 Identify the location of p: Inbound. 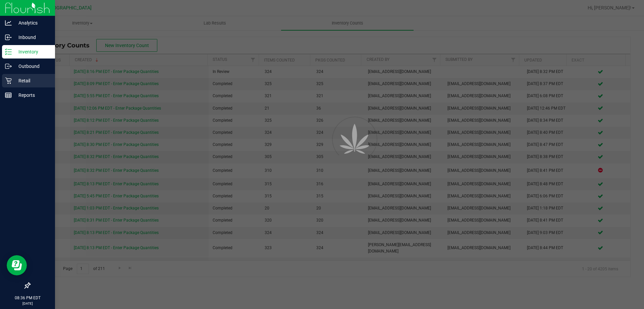
(32, 37).